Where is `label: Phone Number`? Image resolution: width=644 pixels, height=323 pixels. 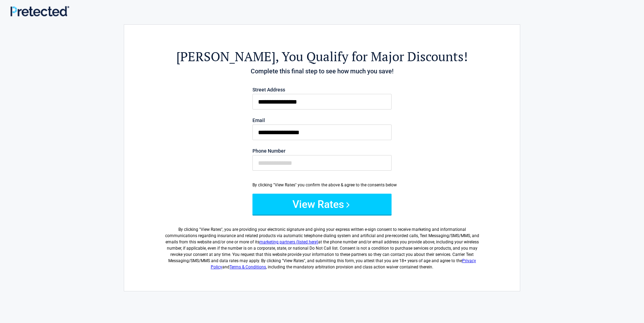
label: Phone Number is located at coordinates (322, 151).